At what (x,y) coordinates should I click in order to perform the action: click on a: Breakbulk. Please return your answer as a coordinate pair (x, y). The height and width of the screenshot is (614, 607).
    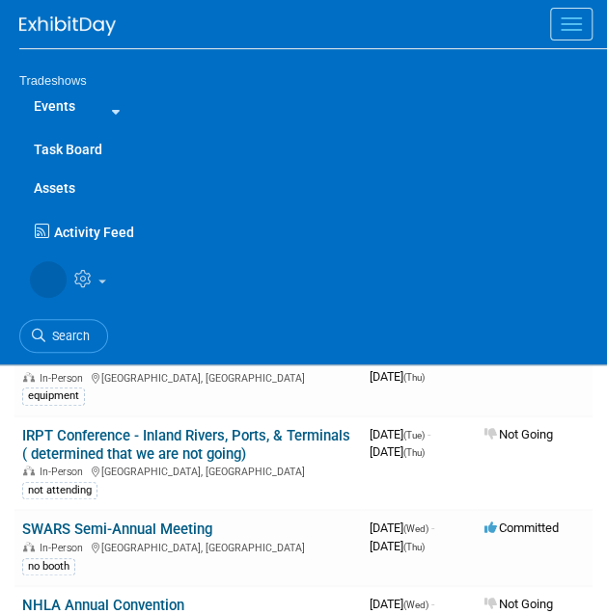
    Looking at the image, I should click on (68, 360).